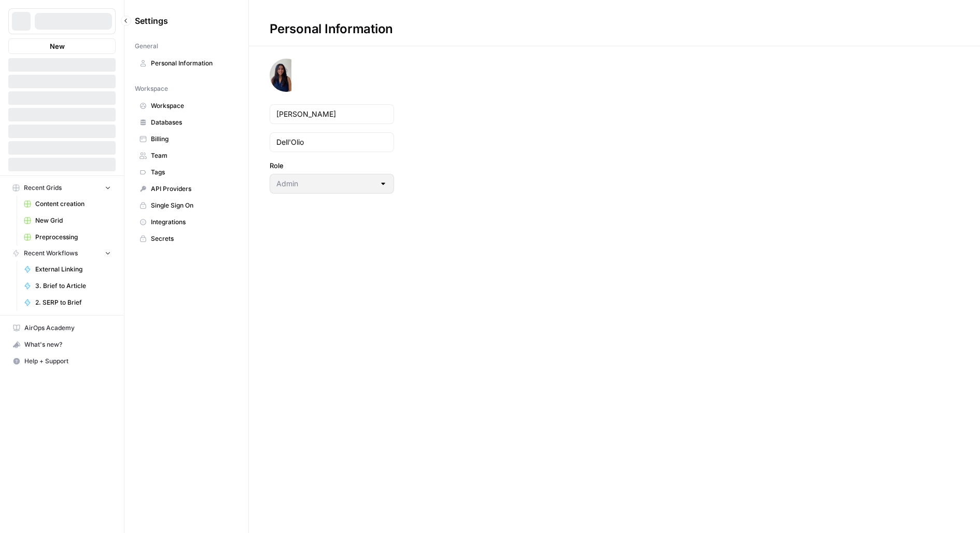 This screenshot has width=980, height=533. What do you see at coordinates (192, 205) in the screenshot?
I see `span: Single Sign On` at bounding box center [192, 205].